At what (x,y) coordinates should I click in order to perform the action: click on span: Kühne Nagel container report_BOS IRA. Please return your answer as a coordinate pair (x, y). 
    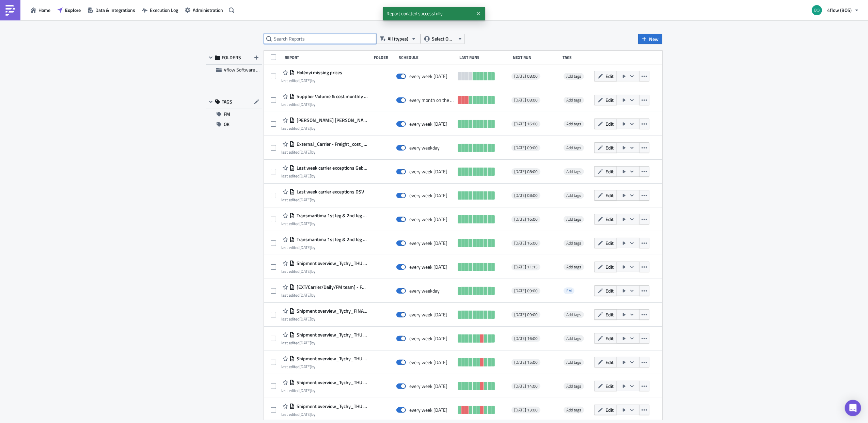
    Looking at the image, I should click on (331, 120).